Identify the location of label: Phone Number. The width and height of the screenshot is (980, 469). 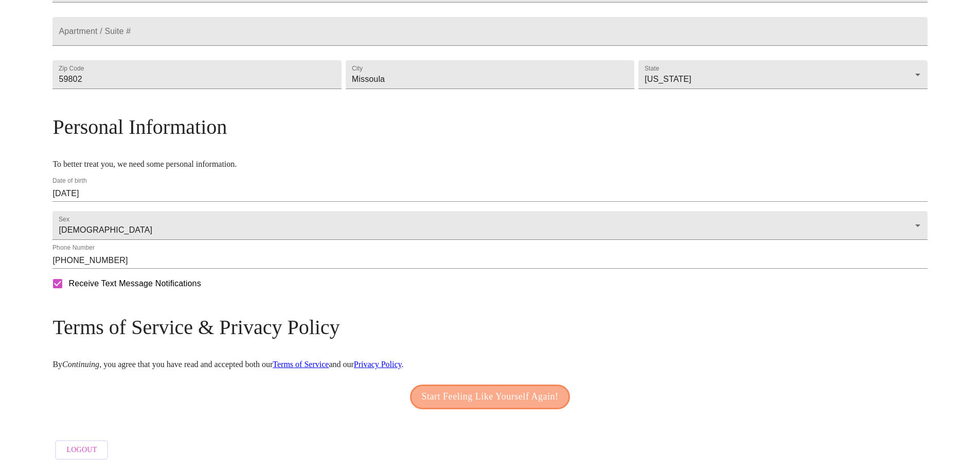
(73, 248).